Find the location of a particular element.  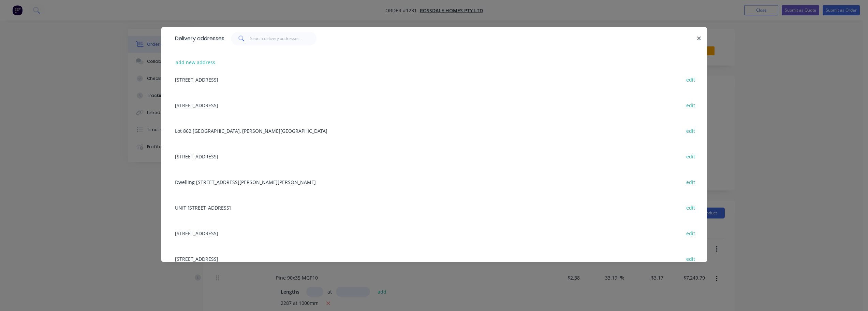

button: add new address is located at coordinates (195, 62).